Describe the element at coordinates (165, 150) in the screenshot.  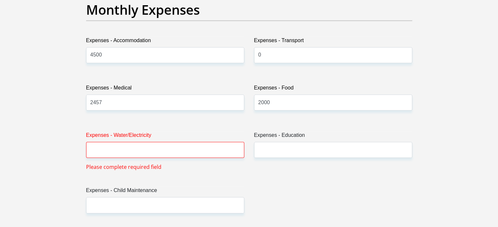
I see `input: Expenses - Water/Electricity` at that location.